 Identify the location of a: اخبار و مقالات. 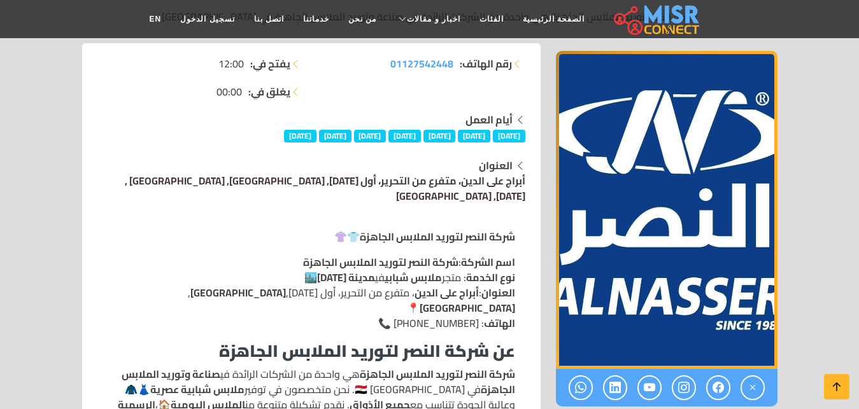
(428, 19).